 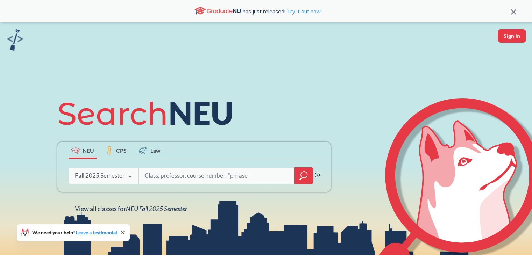 I want to click on span: has just released!, so click(x=282, y=11).